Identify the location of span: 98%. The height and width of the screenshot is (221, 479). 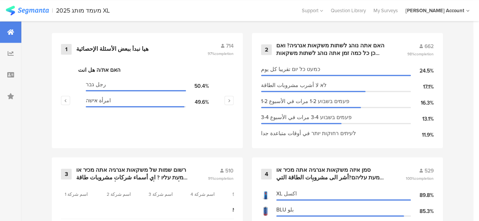
(420, 54).